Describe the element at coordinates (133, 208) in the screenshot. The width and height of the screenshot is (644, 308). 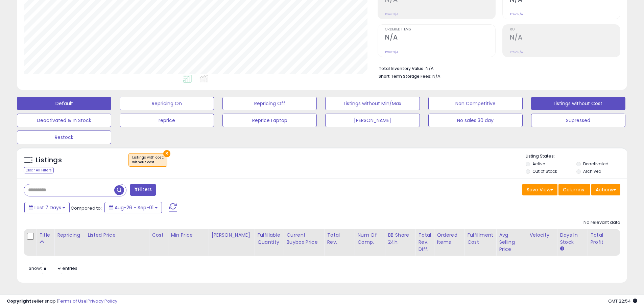
I see `button: Aug-26 - Sep-01` at that location.